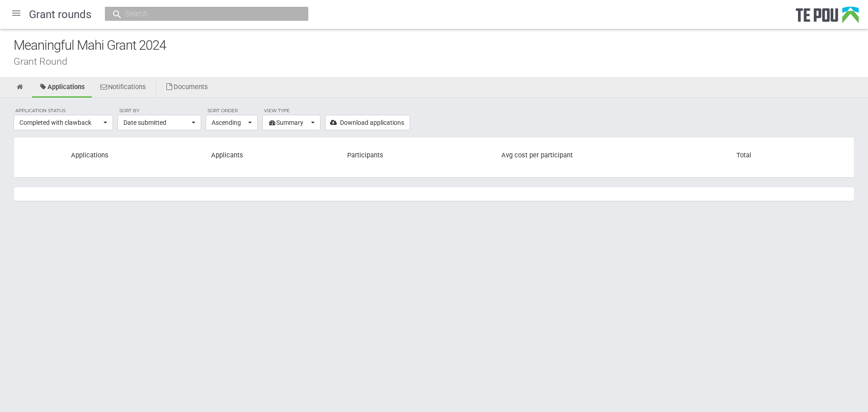 This screenshot has height=412, width=868. Describe the element at coordinates (365, 157) in the screenshot. I see `div: Participants` at that location.